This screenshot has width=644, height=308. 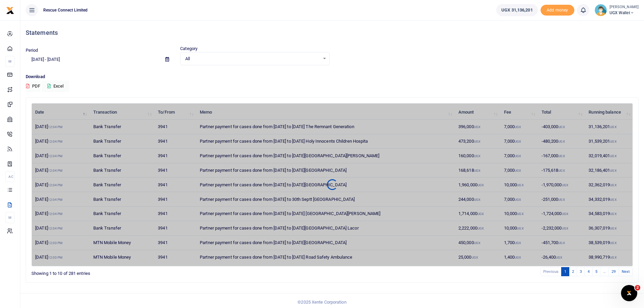 What do you see at coordinates (517, 10) in the screenshot?
I see `span: UGX 31,136,201` at bounding box center [517, 10].